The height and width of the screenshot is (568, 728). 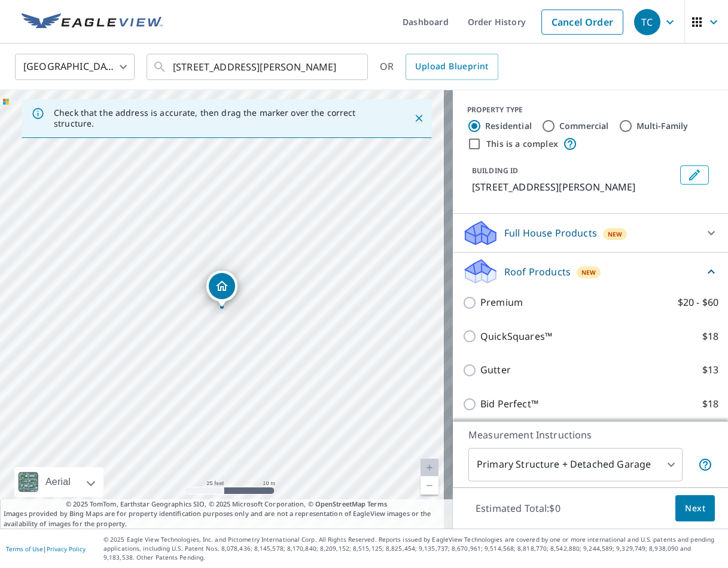 What do you see at coordinates (429, 468) in the screenshot?
I see `a: Current Level 20, Zoom In Disabled` at bounding box center [429, 468].